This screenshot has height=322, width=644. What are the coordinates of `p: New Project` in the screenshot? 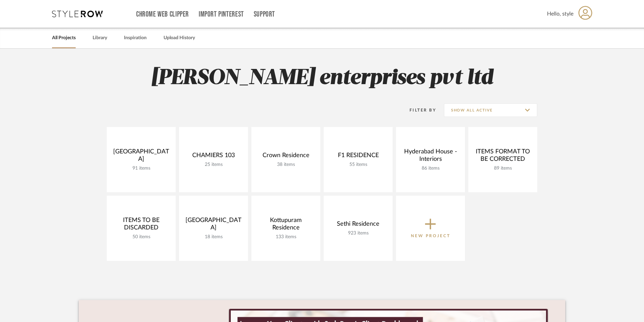 It's located at (430, 236).